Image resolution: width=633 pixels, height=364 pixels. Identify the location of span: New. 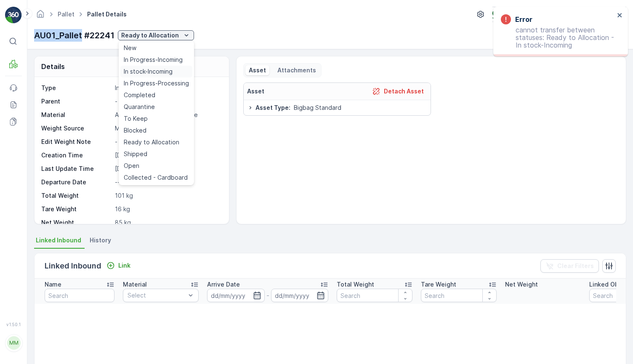
(130, 48).